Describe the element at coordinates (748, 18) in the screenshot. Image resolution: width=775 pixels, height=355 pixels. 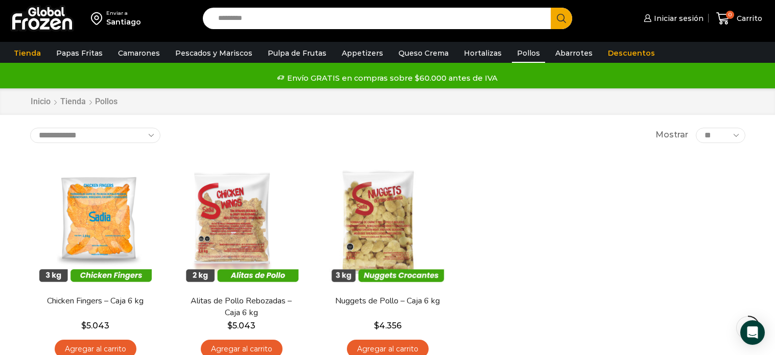
I see `span: Carrito` at that location.